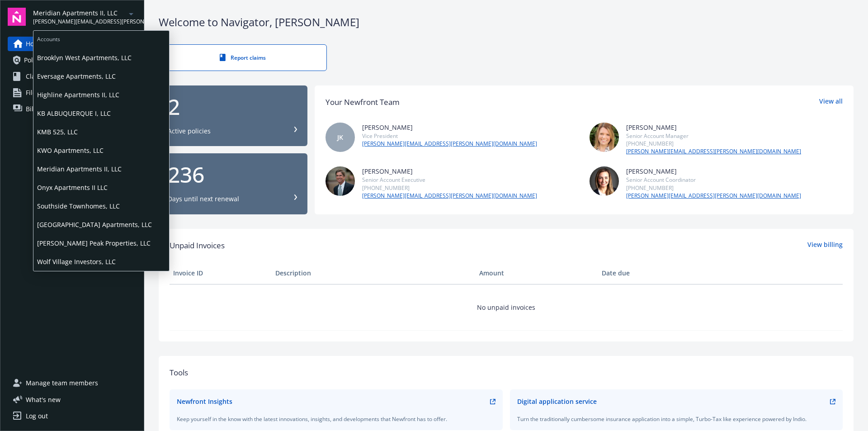 The image size is (868, 431). Describe the element at coordinates (101, 76) in the screenshot. I see `span: Eversage Apartments, LLC` at that location.